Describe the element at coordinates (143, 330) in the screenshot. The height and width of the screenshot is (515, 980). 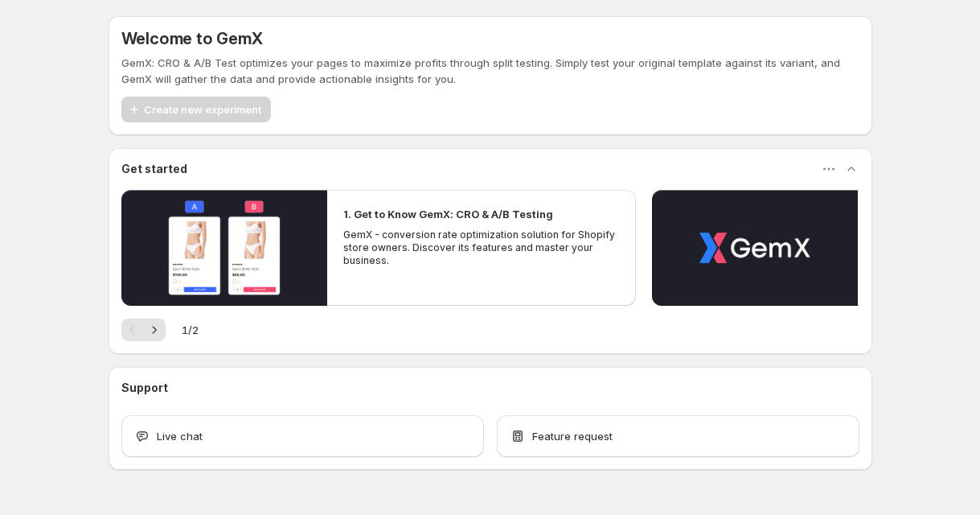
I see `nav: Pagination` at that location.